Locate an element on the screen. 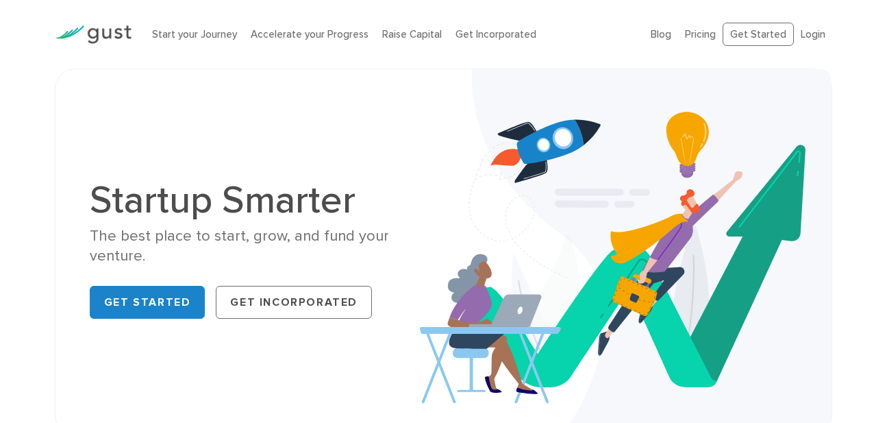  a: Start your Journey is located at coordinates (195, 34).